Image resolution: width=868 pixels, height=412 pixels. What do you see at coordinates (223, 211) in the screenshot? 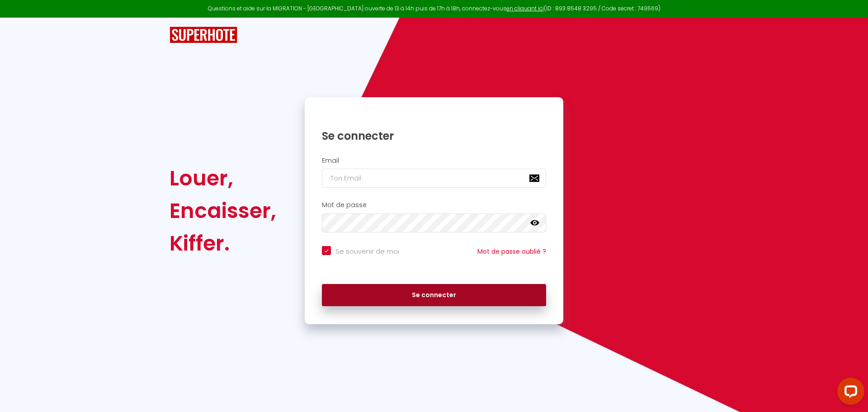
I see `div: Encaisser,` at bounding box center [223, 211].